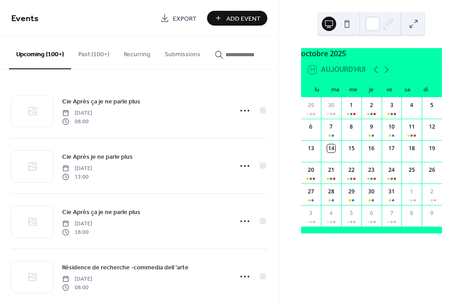  I want to click on div: 23, so click(371, 170).